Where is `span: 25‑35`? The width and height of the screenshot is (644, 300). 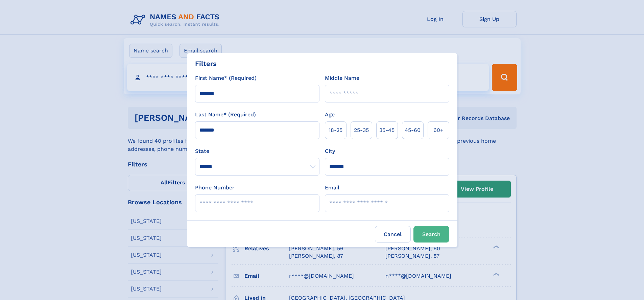 span: 25‑35 is located at coordinates (362, 130).